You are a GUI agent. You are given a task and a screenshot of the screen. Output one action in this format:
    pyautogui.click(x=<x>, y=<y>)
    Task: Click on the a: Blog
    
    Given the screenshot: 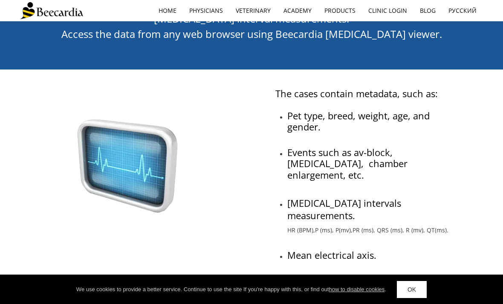 What is the action you would take?
    pyautogui.click(x=427, y=11)
    